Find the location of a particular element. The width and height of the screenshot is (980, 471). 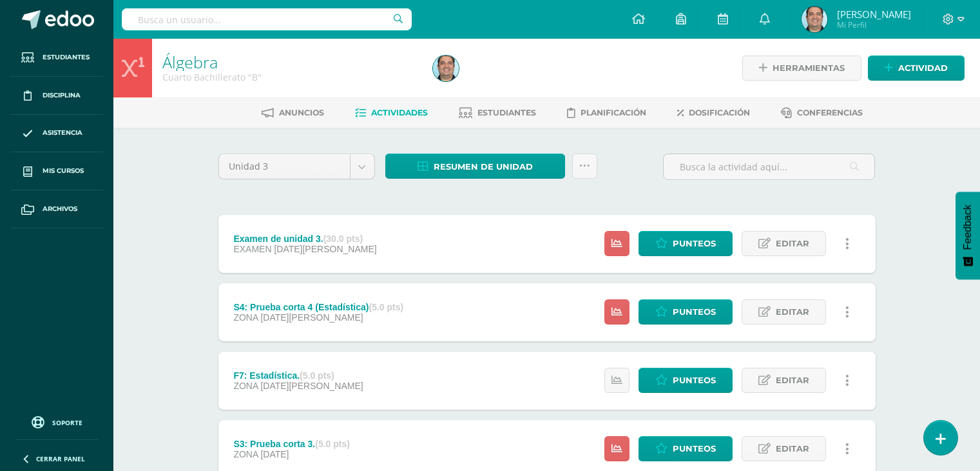

span: Soporte is located at coordinates (67, 422).